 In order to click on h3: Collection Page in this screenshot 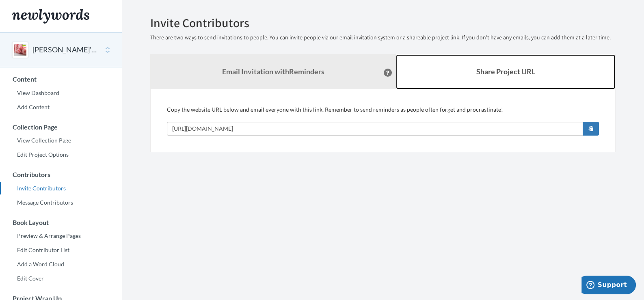, I will do `click(61, 127)`.